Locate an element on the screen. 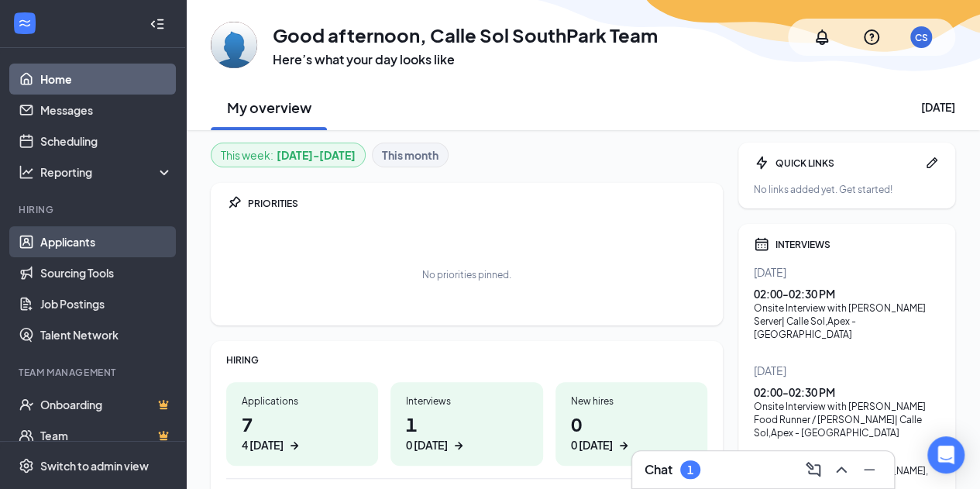 The width and height of the screenshot is (980, 489). a: OnboardingCrown is located at coordinates (106, 404).